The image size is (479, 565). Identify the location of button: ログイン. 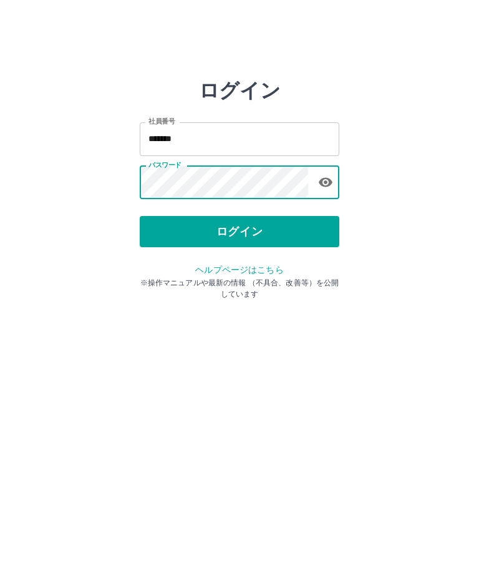
(240, 232).